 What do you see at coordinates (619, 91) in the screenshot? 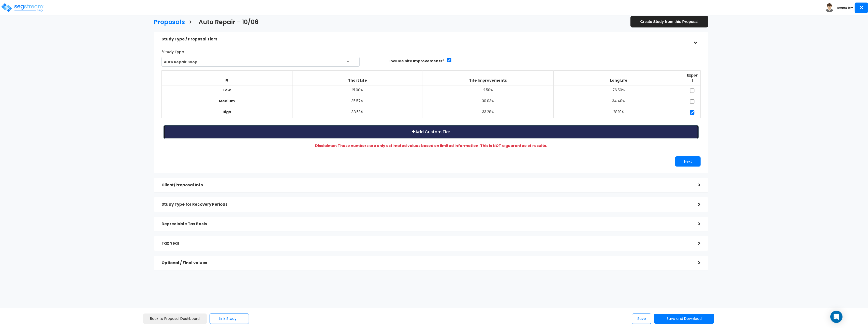
I see `td: 76.50%` at bounding box center [619, 91].